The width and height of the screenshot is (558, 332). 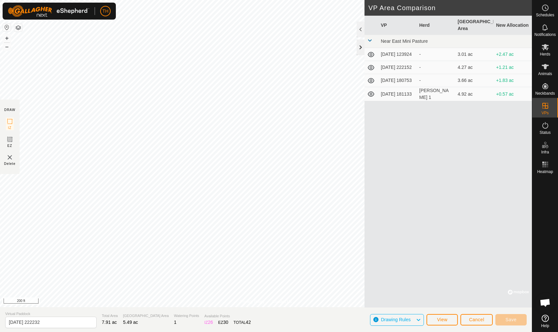 What do you see at coordinates (545, 133) in the screenshot?
I see `span: Status` at bounding box center [545, 133].